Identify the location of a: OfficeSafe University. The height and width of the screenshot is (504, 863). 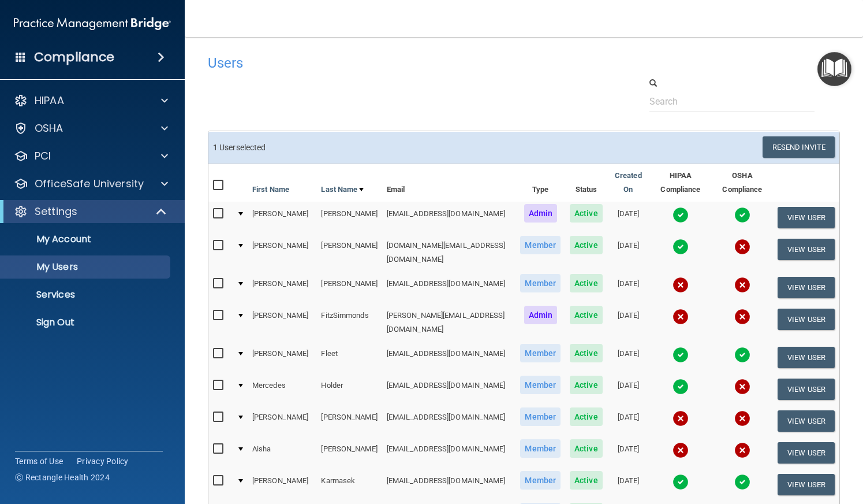
(91, 184).